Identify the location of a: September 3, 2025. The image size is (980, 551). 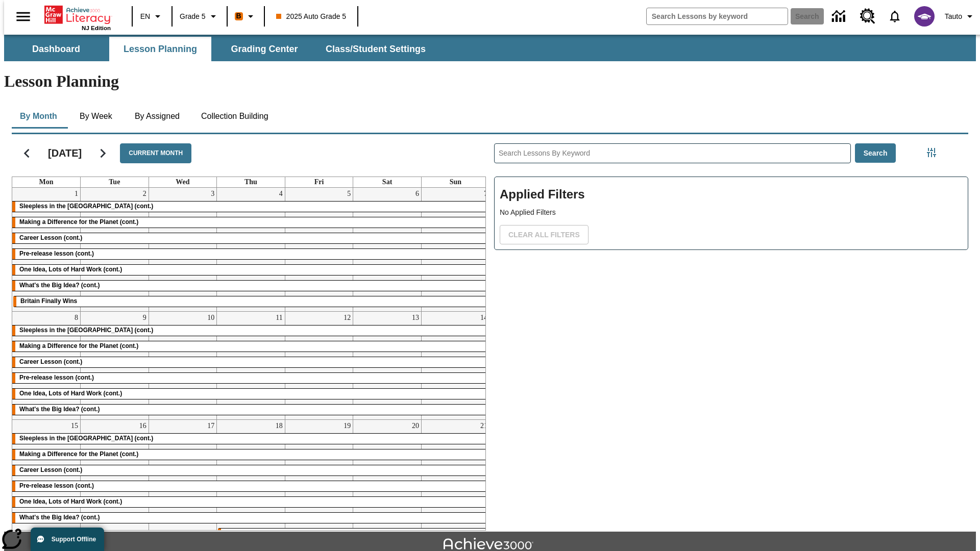
(213, 194).